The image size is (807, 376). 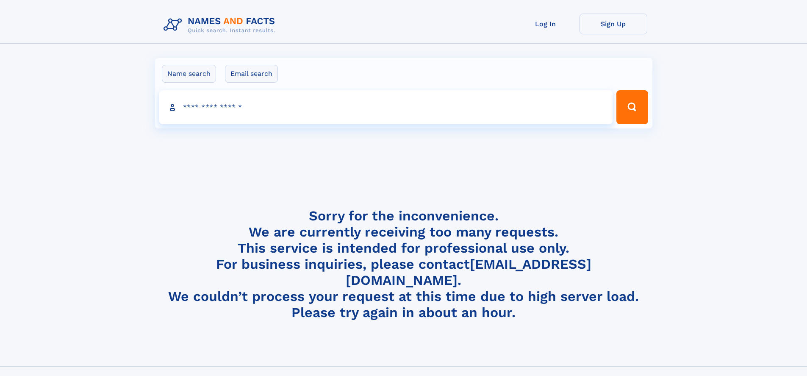 I want to click on a: Log In, so click(x=546, y=24).